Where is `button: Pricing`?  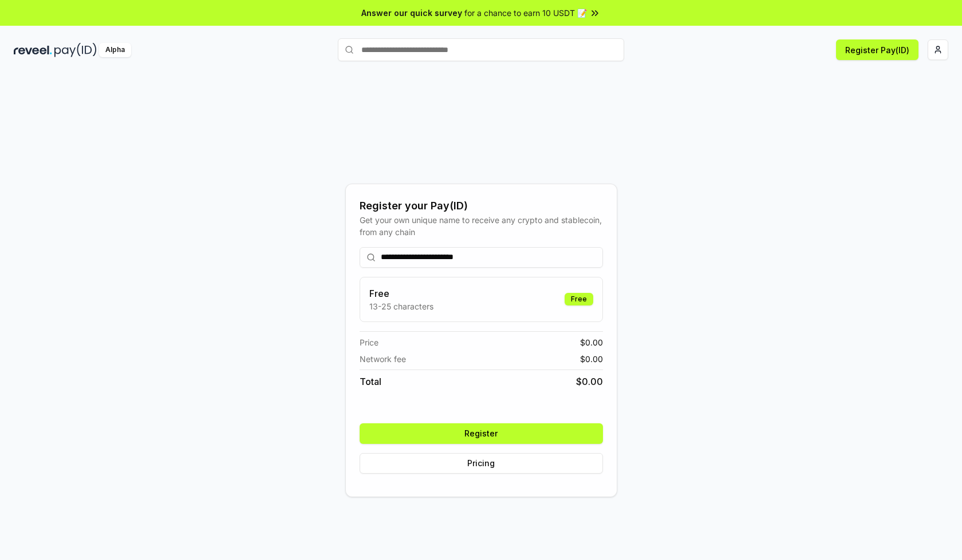
button: Pricing is located at coordinates (481, 464).